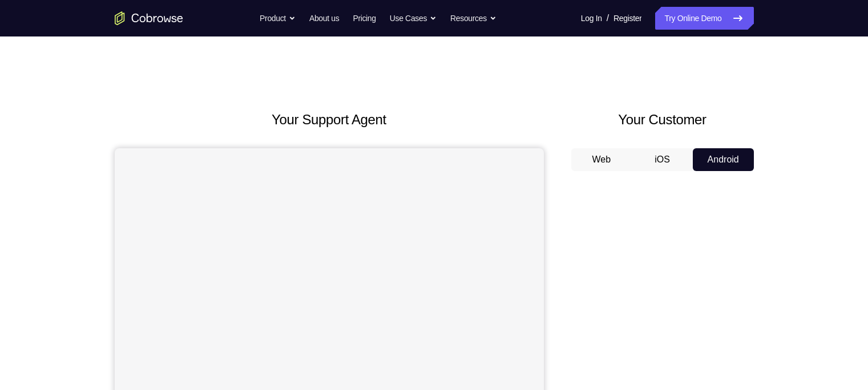  What do you see at coordinates (663, 120) in the screenshot?
I see `h2: Your Customer` at bounding box center [663, 120].